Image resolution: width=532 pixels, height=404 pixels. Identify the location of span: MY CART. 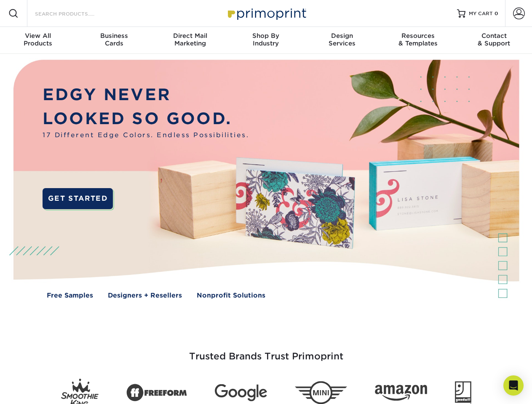
(480, 14).